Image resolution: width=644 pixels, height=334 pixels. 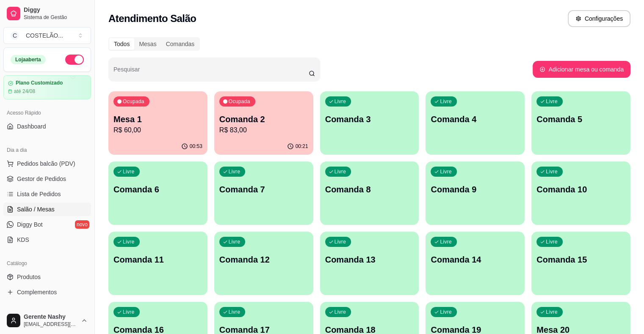 I want to click on p: Comanda 9, so click(x=475, y=189).